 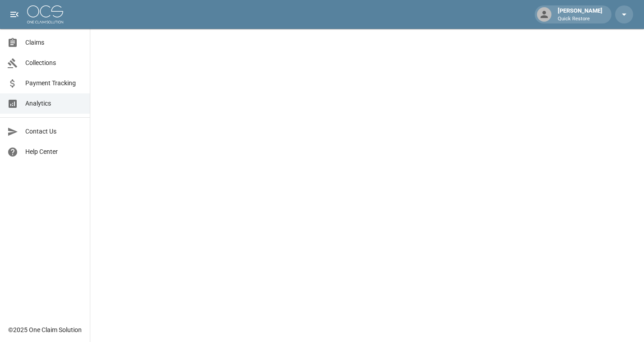 What do you see at coordinates (54, 103) in the screenshot?
I see `span: Analytics` at bounding box center [54, 103].